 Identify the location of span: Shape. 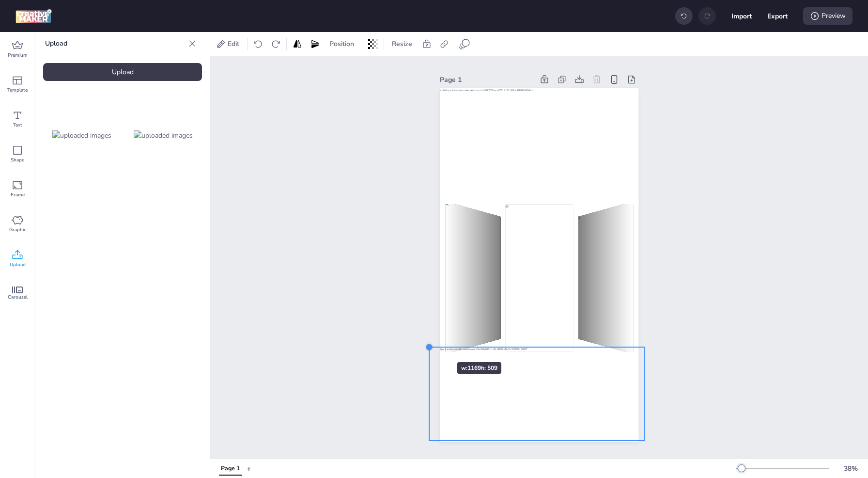
(17, 160).